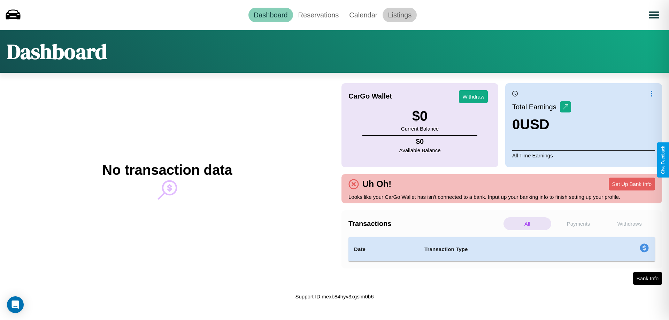  What do you see at coordinates (167, 170) in the screenshot?
I see `h2: No transaction data` at bounding box center [167, 170].